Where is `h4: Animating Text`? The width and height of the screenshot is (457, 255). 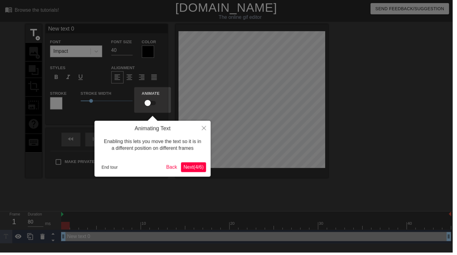
h4: Animating Text is located at coordinates (154, 130).